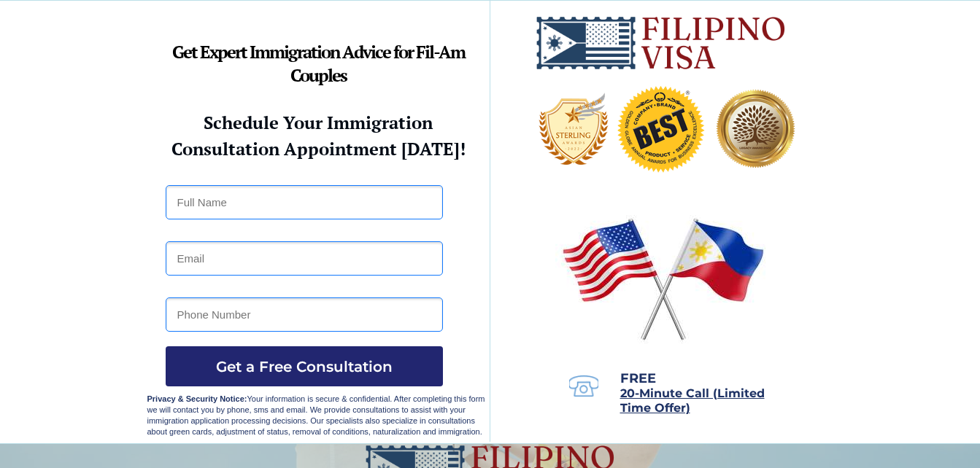 The width and height of the screenshot is (980, 468). Describe the element at coordinates (304, 258) in the screenshot. I see `input: Email` at that location.